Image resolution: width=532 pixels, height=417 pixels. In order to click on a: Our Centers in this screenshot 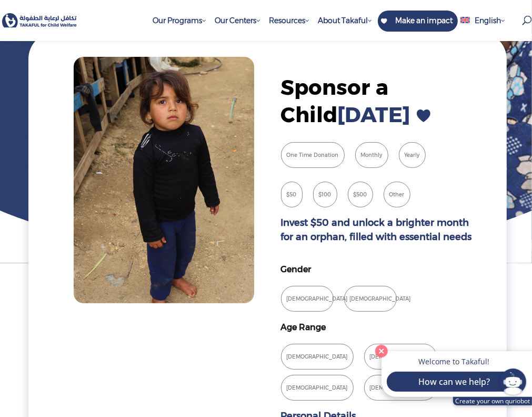, I will do `click(239, 26)`.